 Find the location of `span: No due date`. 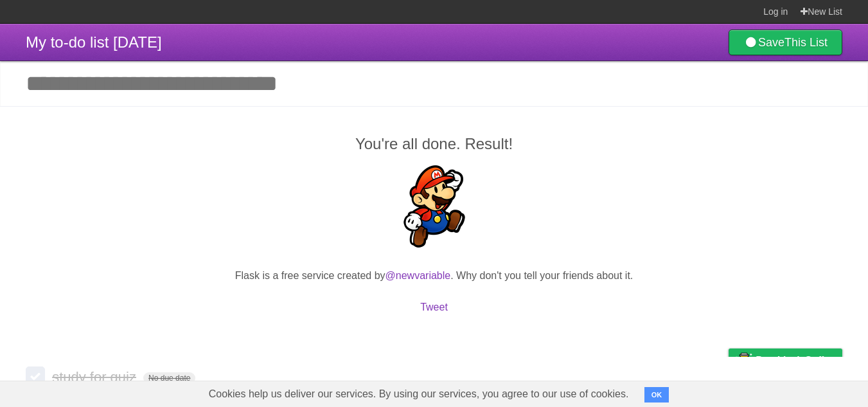

span: No due date is located at coordinates (169, 378).